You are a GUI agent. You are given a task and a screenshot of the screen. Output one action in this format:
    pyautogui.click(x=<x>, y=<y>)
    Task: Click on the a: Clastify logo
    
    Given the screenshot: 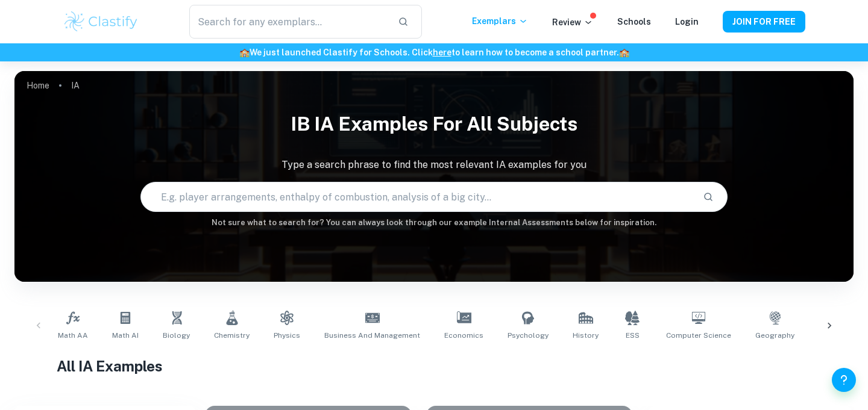 What is the action you would take?
    pyautogui.click(x=100, y=22)
    